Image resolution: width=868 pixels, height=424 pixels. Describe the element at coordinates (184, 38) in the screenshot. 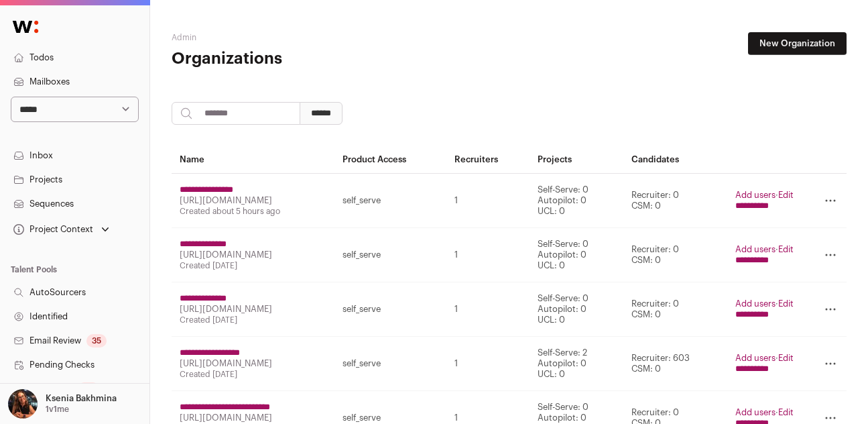

I see `a: Admin` at that location.